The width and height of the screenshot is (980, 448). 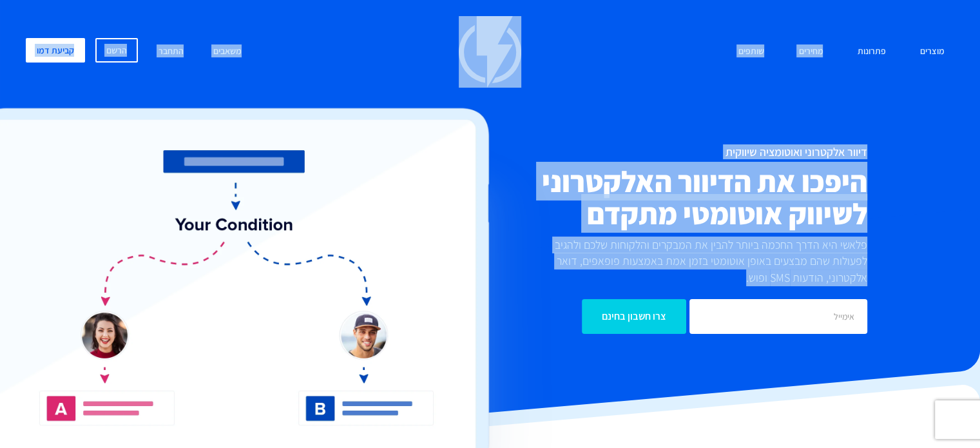 What do you see at coordinates (702, 261) in the screenshot?
I see `p: פלאשי היא הדרך החכמה ביותר להבין את המבקרים והלקוחות שלכם ולהגיב לפעולות שהם מבצעים באופן אוטומטי...` at bounding box center [702, 261].